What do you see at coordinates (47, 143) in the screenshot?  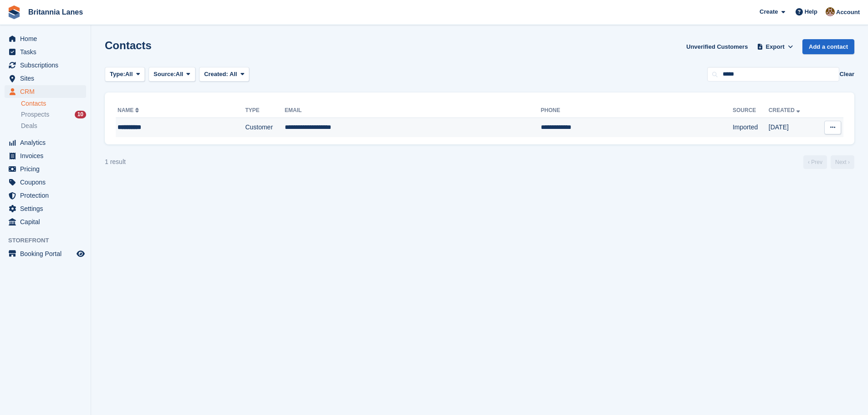 I see `span: Analytics` at bounding box center [47, 143].